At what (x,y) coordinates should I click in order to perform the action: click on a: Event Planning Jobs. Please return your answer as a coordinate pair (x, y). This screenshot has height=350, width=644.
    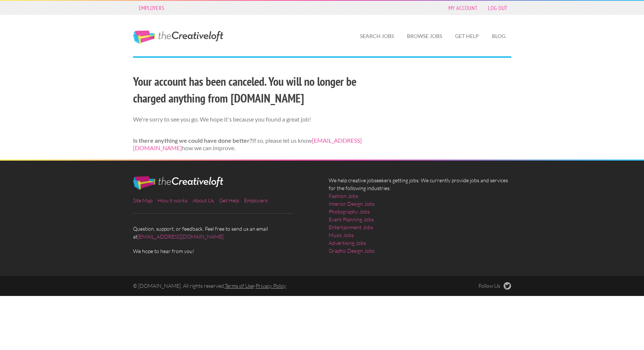
    Looking at the image, I should click on (351, 219).